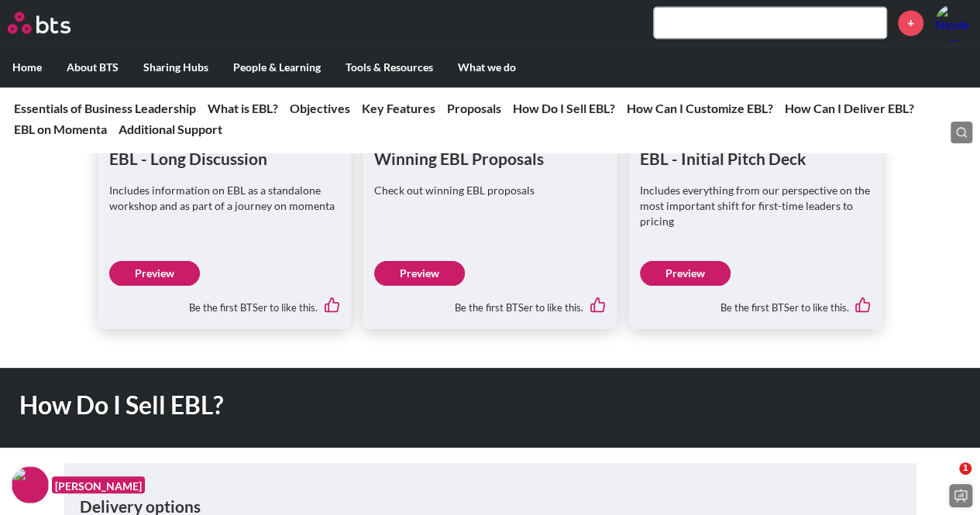 This screenshot has height=515, width=980. I want to click on a: How Can I Customize EBL?, so click(700, 107).